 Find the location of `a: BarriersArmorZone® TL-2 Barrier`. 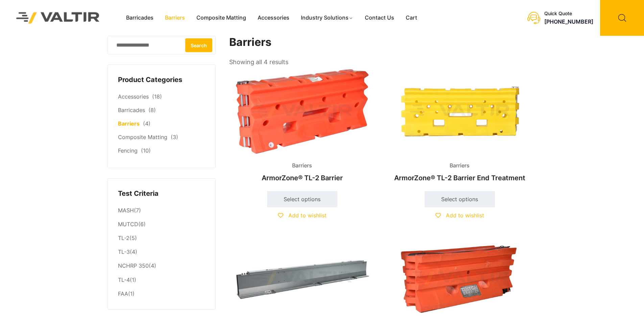

a: BarriersArmorZone® TL-2 Barrier is located at coordinates (302, 126).